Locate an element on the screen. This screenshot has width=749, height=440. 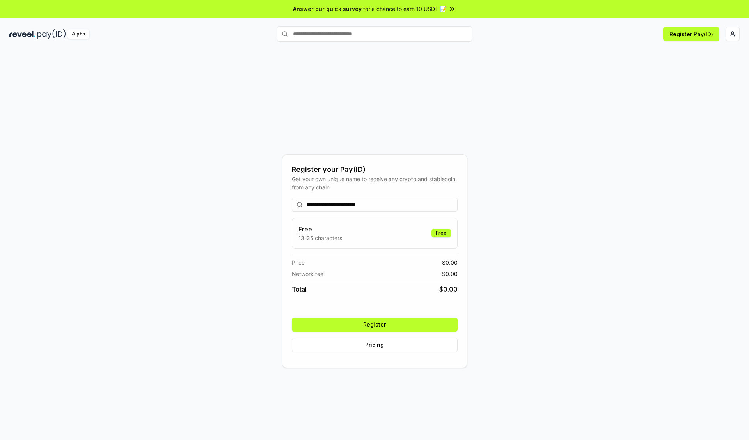
p: 13-25 characters is located at coordinates (320, 238).